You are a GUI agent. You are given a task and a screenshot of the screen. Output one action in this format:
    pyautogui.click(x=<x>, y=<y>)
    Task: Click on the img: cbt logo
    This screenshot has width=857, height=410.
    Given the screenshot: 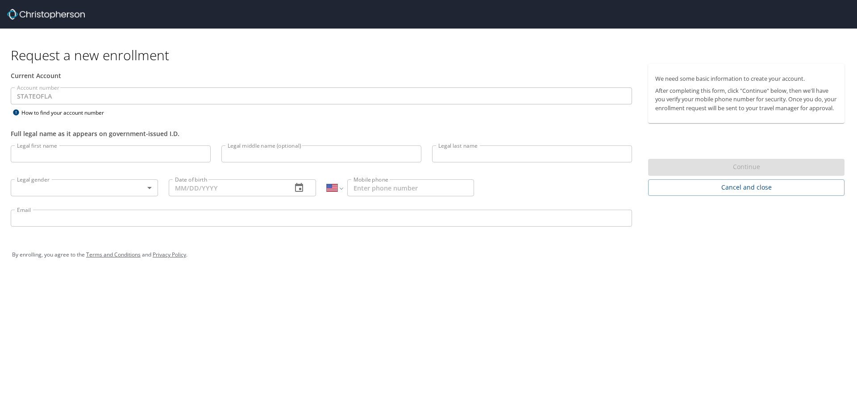 What is the action you would take?
    pyautogui.click(x=46, y=14)
    